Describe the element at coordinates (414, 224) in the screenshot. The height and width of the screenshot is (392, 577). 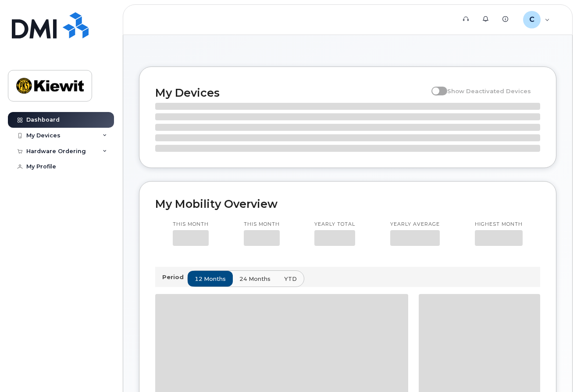
I see `p: Yearly average` at that location.